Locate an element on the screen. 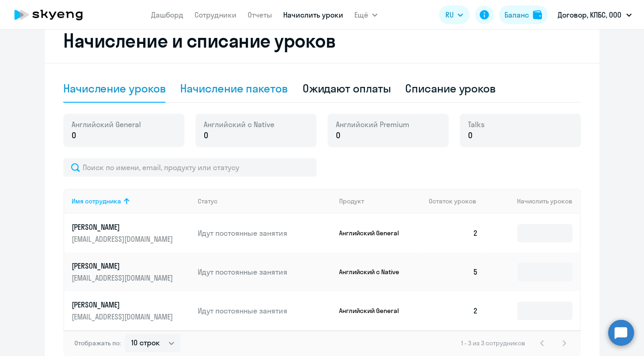 The height and width of the screenshot is (356, 644). span: Остаток уроков is located at coordinates (452, 201).